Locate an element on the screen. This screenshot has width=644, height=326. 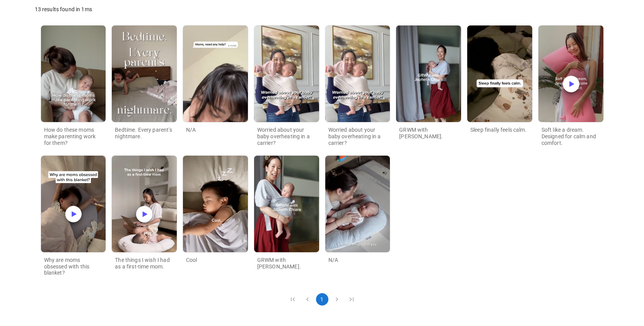
span: Why are moms obsessed with this blanket? is located at coordinates (67, 266).